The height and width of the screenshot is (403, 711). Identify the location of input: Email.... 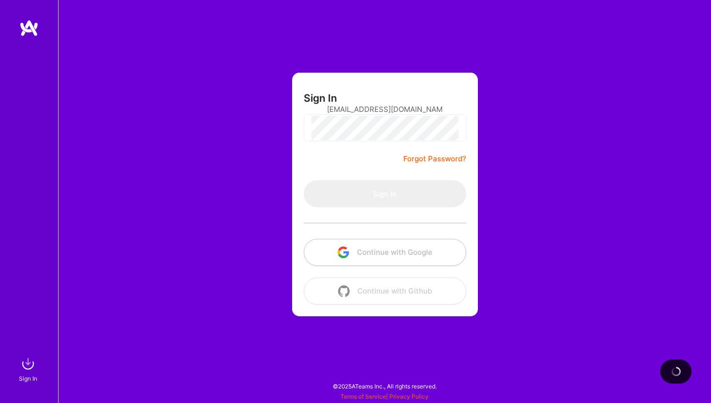
(385, 109).